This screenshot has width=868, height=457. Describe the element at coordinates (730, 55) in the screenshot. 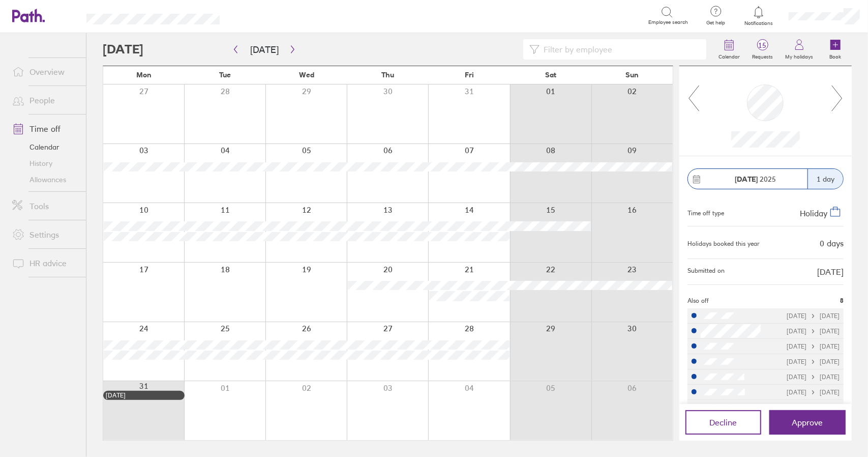

I see `label: Calendar` at that location.